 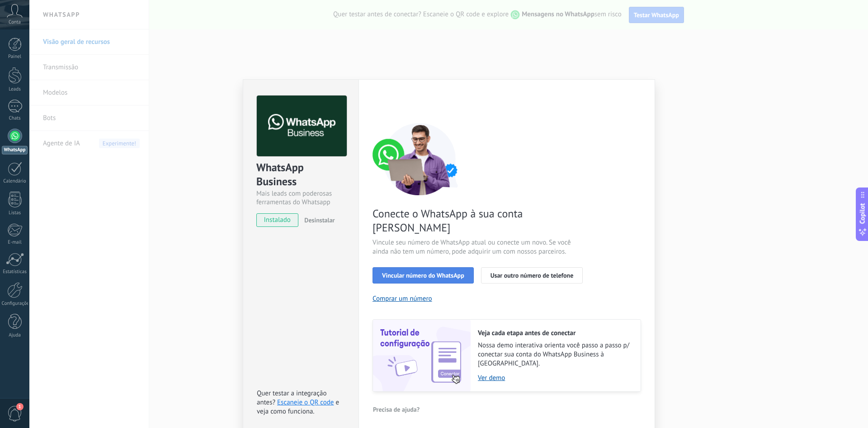 What do you see at coordinates (15, 56) in the screenshot?
I see `div: Painel` at bounding box center [15, 56].